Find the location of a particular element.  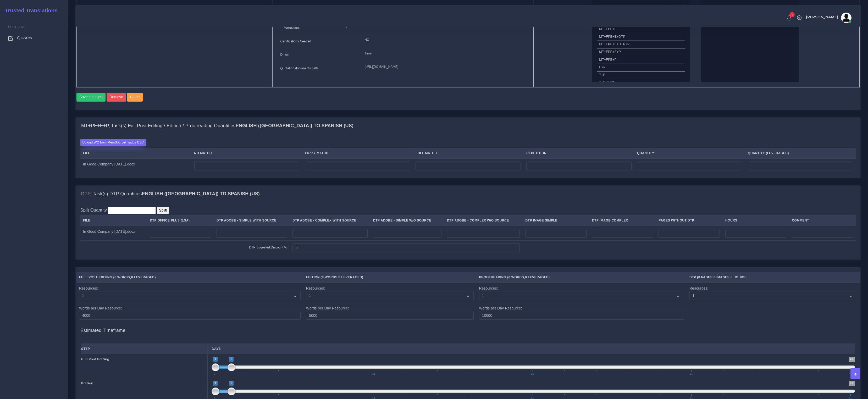

button: Remove is located at coordinates (116, 97).